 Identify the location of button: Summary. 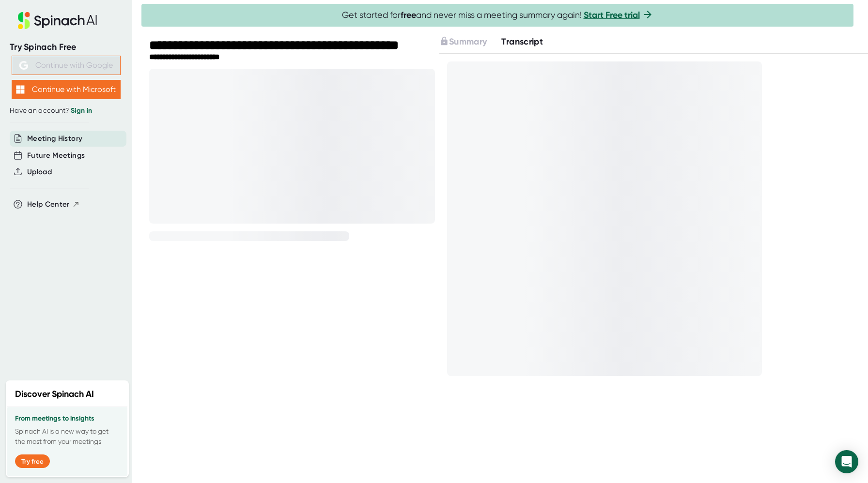
(463, 42).